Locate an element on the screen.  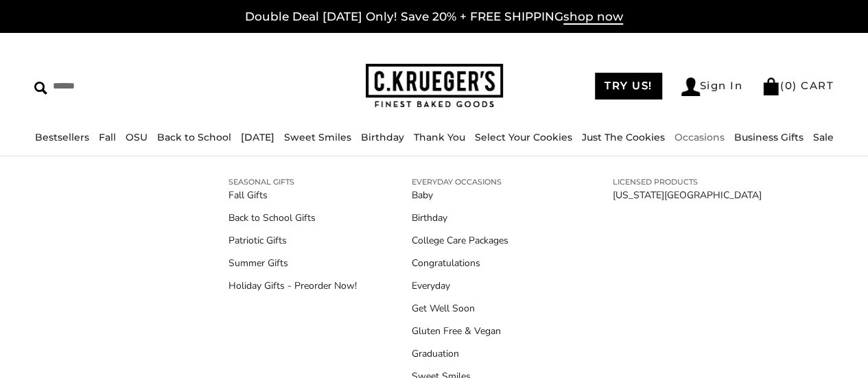
a: Fall Gifts is located at coordinates (292, 195).